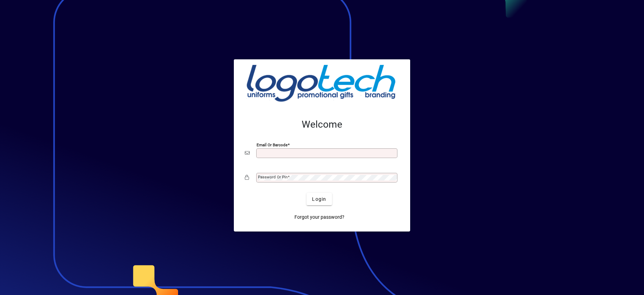  I want to click on mat-label: Email or Barcode, so click(272, 145).